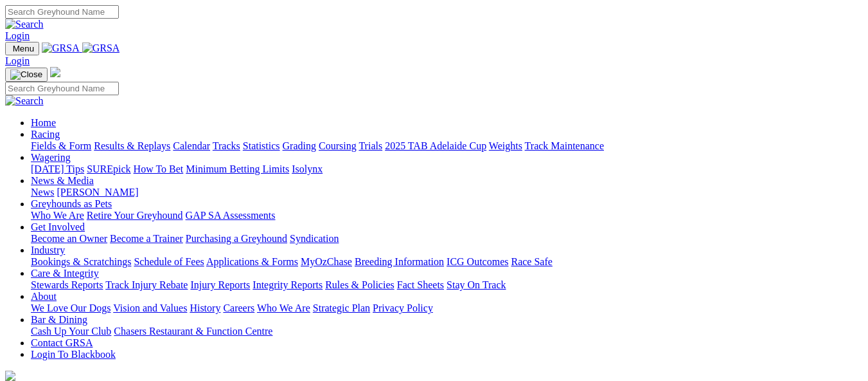 Image resolution: width=868 pixels, height=381 pixels. Describe the element at coordinates (61, 145) in the screenshot. I see `a: Fields & Form` at that location.